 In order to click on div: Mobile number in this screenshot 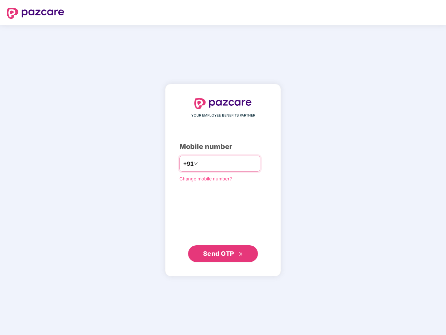, I will do `click(223, 146)`.